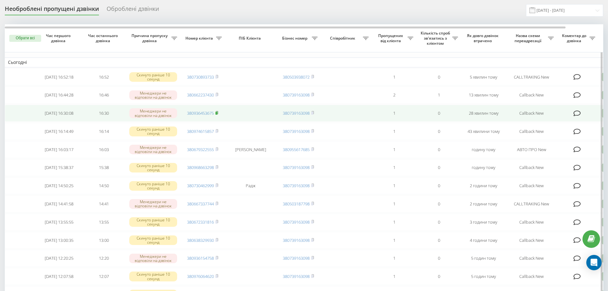  Describe the element at coordinates (200, 149) in the screenshot. I see `a: 380679322555` at that location.